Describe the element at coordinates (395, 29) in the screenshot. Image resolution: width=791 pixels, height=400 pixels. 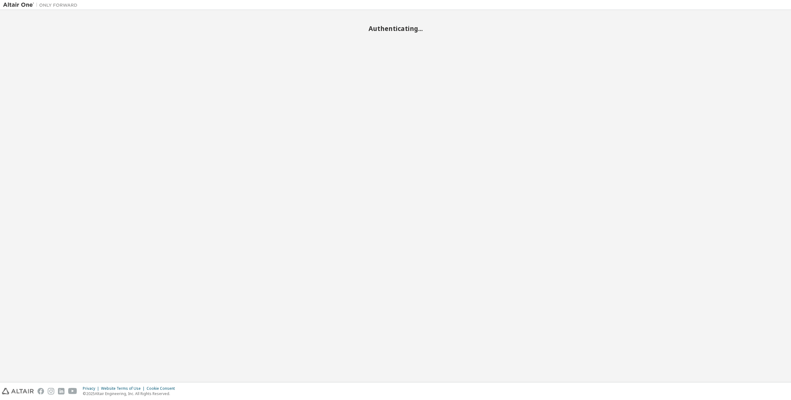
I see `h2: Authenticating...` at that location.